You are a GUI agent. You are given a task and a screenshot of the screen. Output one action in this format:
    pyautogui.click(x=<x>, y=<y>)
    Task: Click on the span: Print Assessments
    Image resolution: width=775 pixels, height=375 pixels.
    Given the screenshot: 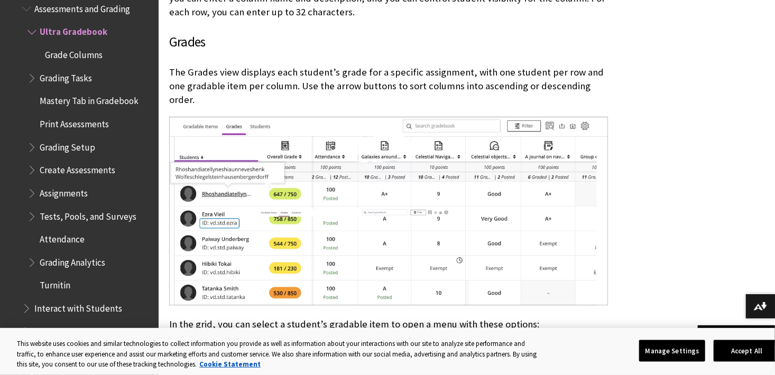 What is the action you would take?
    pyautogui.click(x=74, y=122)
    